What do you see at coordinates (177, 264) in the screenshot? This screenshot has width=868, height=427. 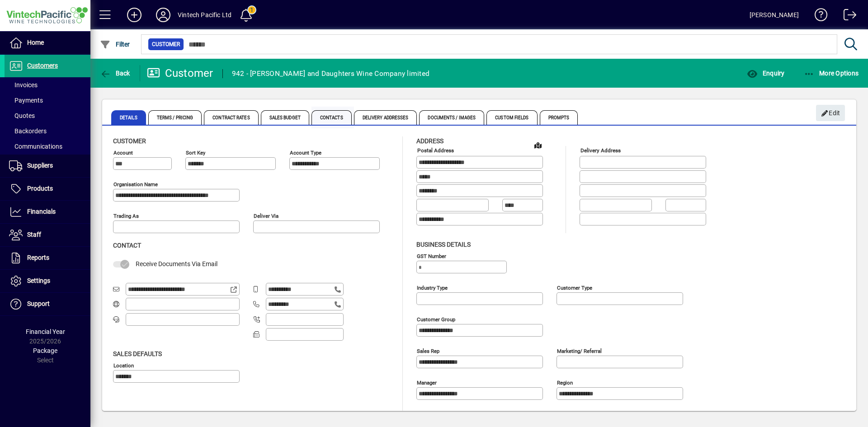 I see `span: Receive Documents Via Email` at bounding box center [177, 264].